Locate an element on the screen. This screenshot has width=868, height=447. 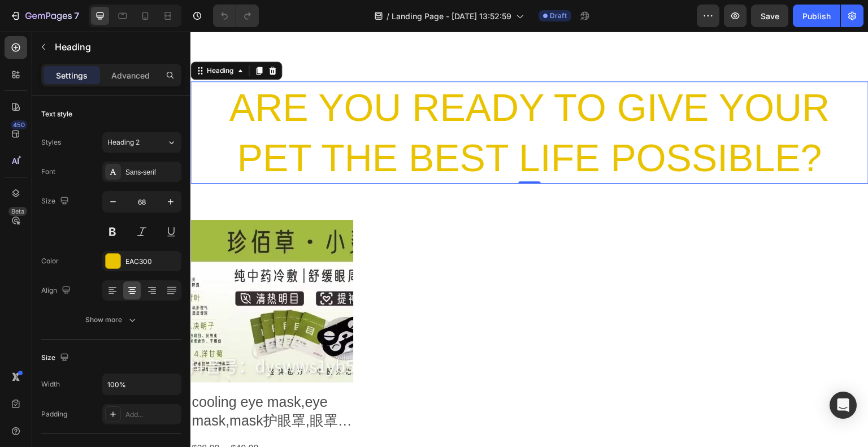
div: Undo/Redo is located at coordinates (235, 16).